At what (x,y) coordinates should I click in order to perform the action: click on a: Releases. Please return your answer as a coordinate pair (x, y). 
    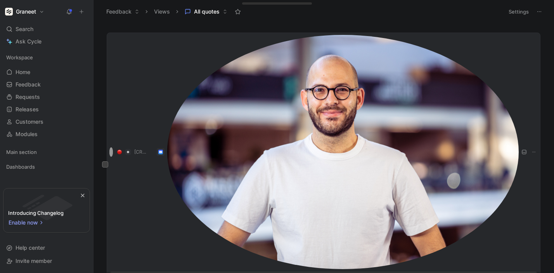
    Looking at the image, I should click on (47, 109).